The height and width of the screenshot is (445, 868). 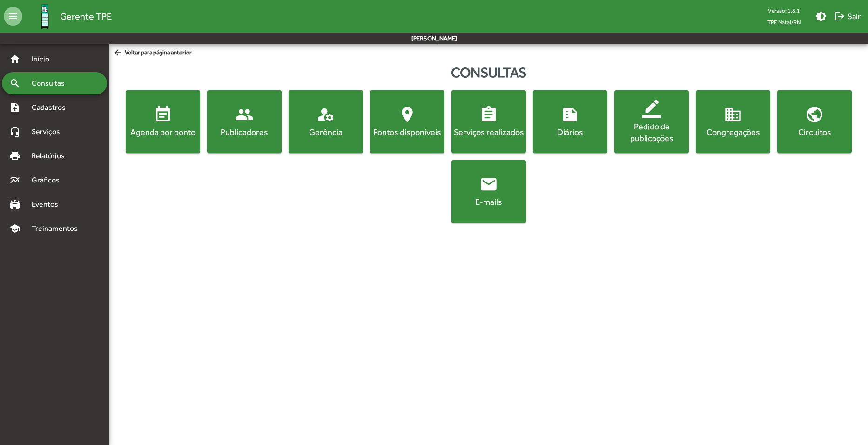 What do you see at coordinates (489, 114) in the screenshot?
I see `mat-icon: assignment` at bounding box center [489, 114].